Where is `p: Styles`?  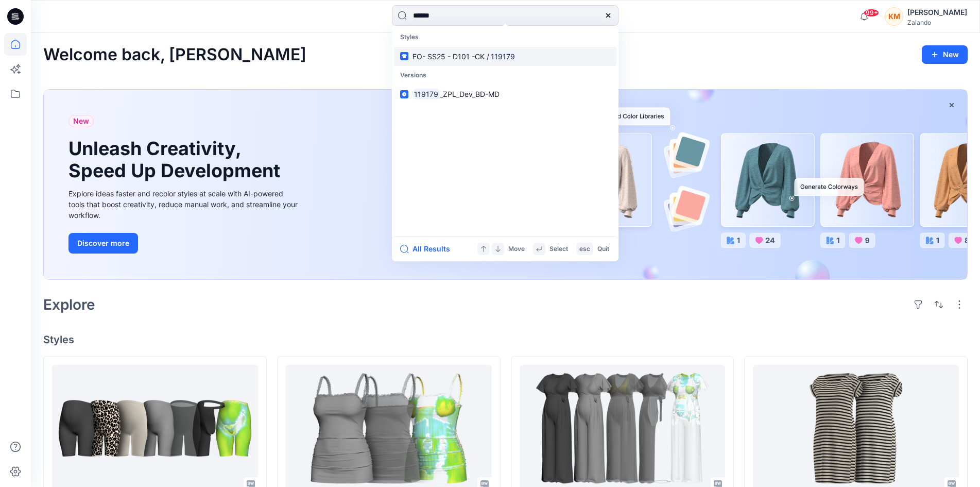
p: Styles is located at coordinates (505, 37).